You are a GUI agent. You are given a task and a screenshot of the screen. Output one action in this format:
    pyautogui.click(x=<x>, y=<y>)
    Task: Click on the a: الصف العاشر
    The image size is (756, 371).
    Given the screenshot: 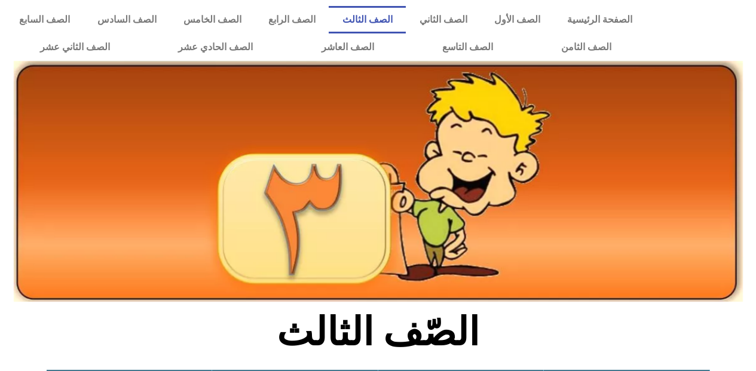 What is the action you would take?
    pyautogui.click(x=348, y=47)
    